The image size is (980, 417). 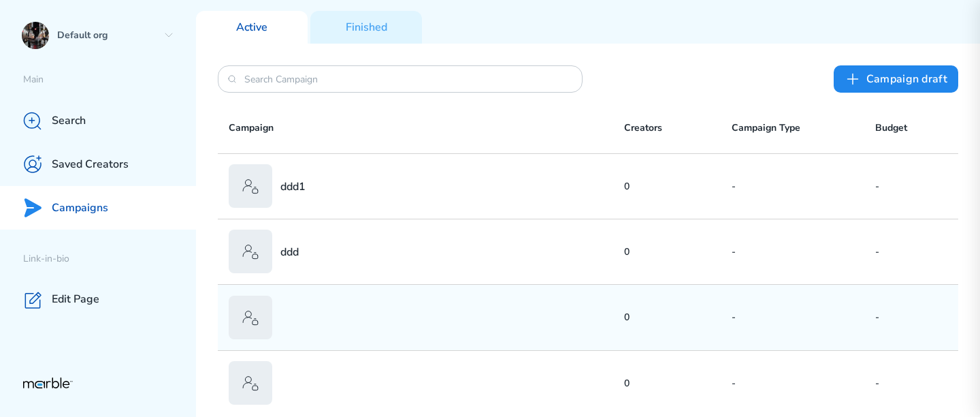 What do you see at coordinates (678, 128) in the screenshot?
I see `p: Creators` at bounding box center [678, 128].